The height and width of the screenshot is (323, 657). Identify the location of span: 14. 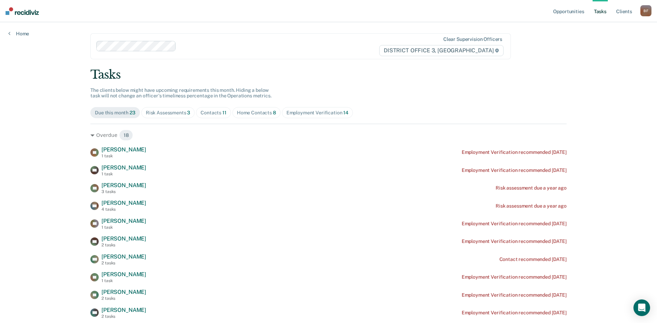
(346, 113).